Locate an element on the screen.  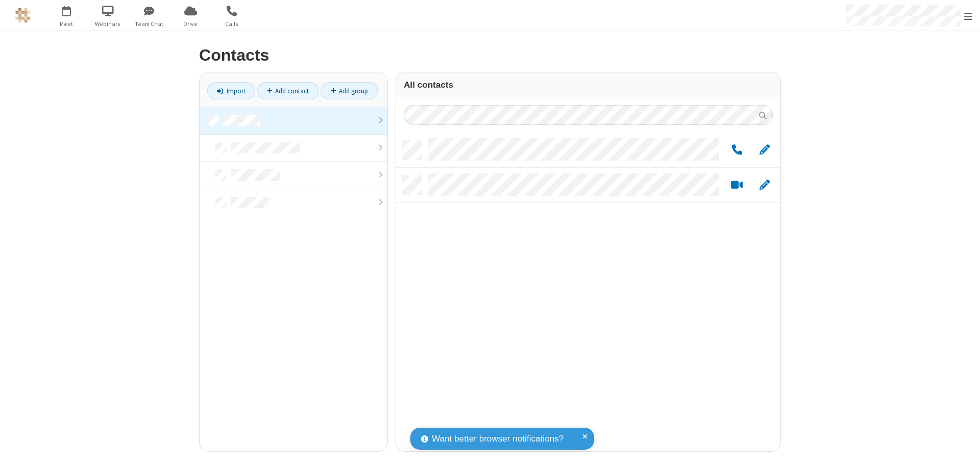
button: Start a video meeting is located at coordinates (737, 185).